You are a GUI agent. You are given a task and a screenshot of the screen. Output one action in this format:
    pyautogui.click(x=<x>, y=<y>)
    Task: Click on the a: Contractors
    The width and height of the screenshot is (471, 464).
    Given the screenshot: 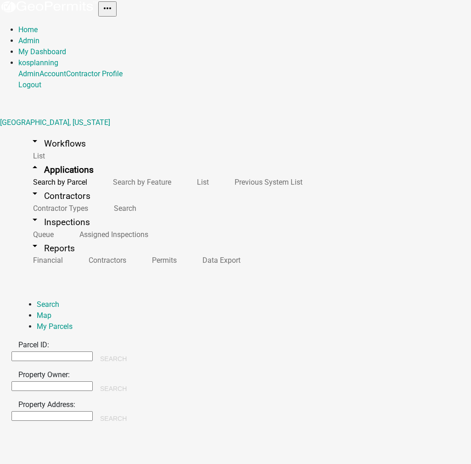 What is the action you would take?
    pyautogui.click(x=106, y=260)
    